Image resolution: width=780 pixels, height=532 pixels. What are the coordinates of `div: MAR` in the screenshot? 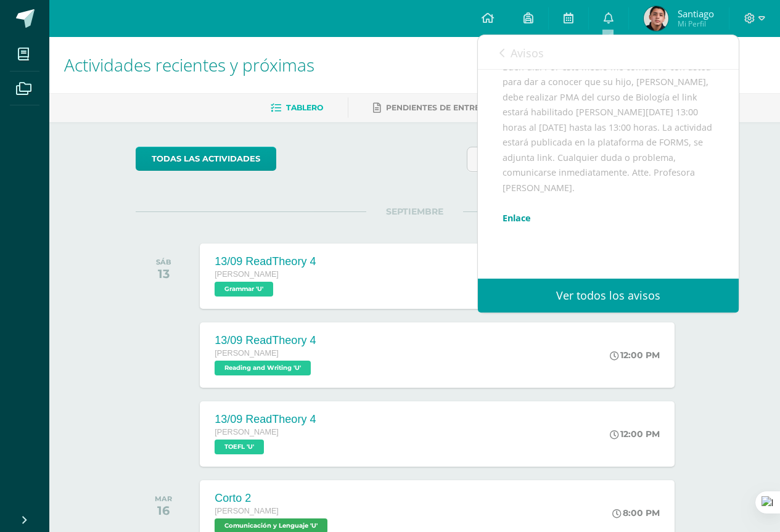 It's located at (163, 499).